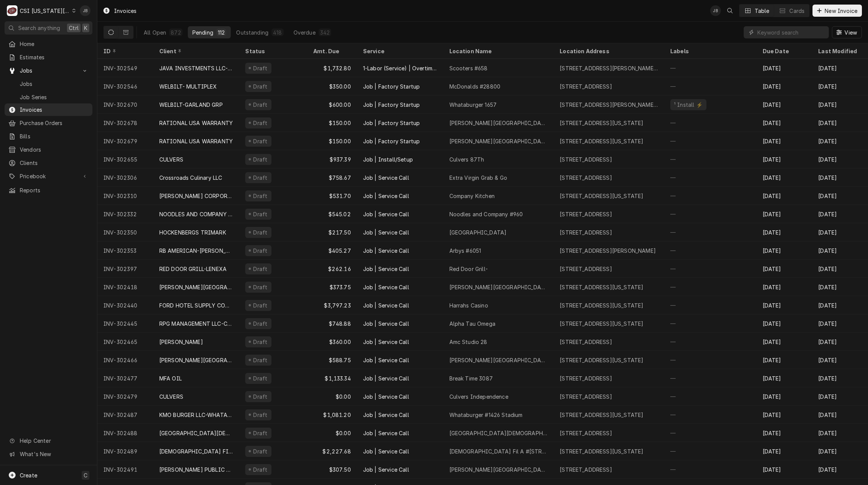 The width and height of the screenshot is (868, 485). What do you see at coordinates (171, 159) in the screenshot?
I see `div: CULVERS` at bounding box center [171, 159].